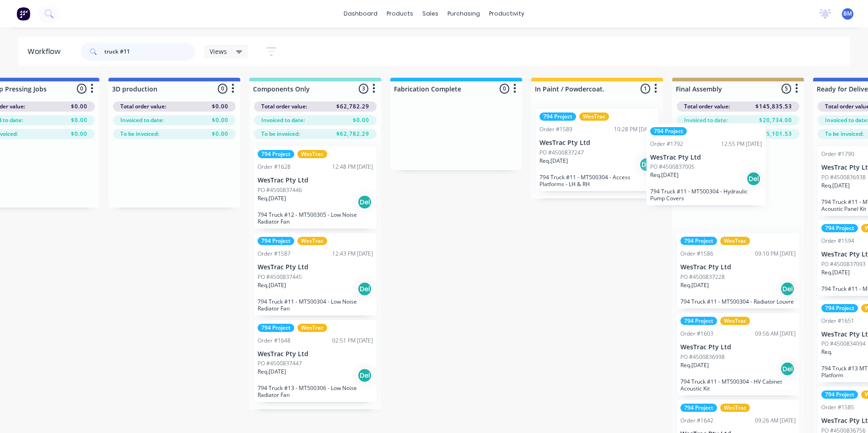 The width and height of the screenshot is (868, 433). I want to click on div: Workflow, so click(46, 52).